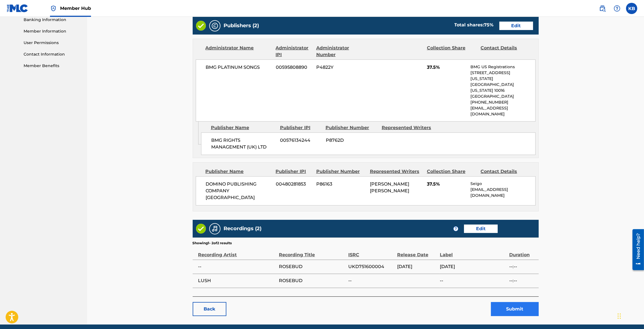 The width and height of the screenshot is (644, 329). I want to click on a: Banking Information, so click(52, 20).